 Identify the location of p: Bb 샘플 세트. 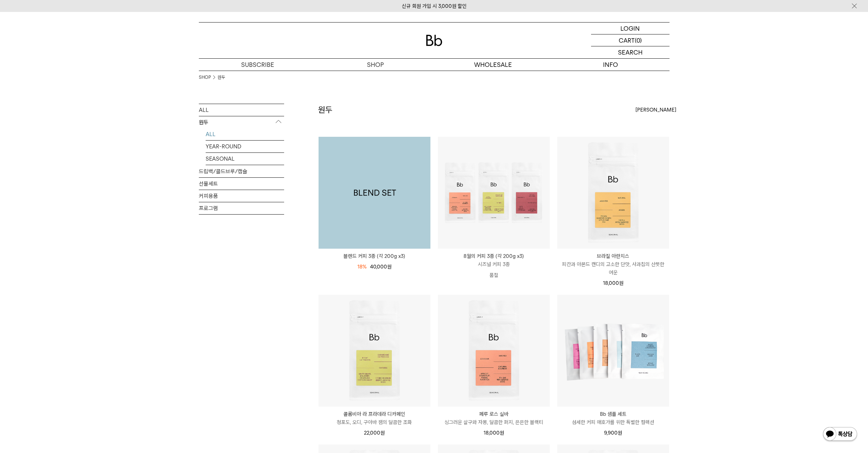
(613, 415).